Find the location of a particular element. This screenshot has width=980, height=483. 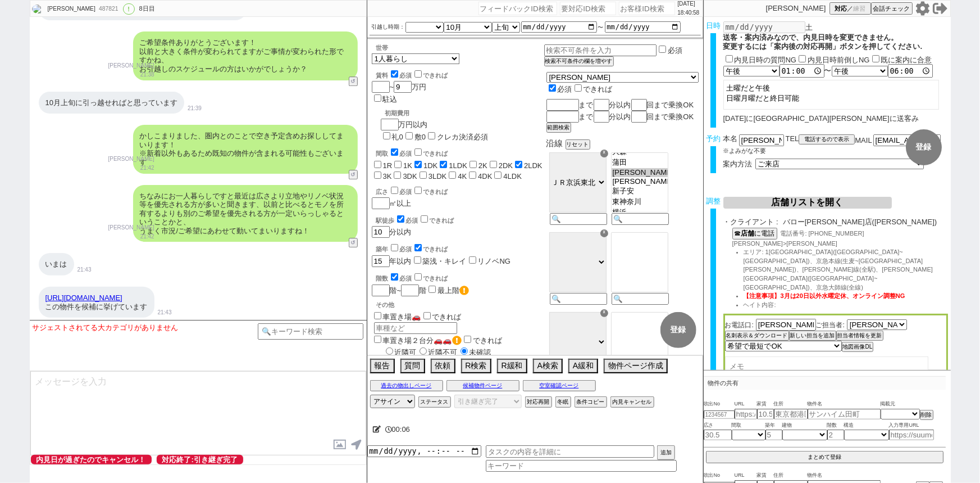

span: 入力専用URL is located at coordinates (912, 425).